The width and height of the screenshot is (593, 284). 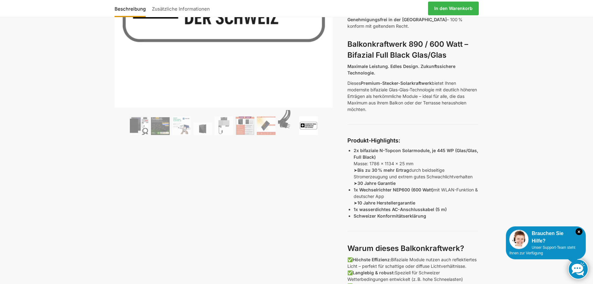 I want to click on strong: Langlebig & robust:, so click(x=374, y=272).